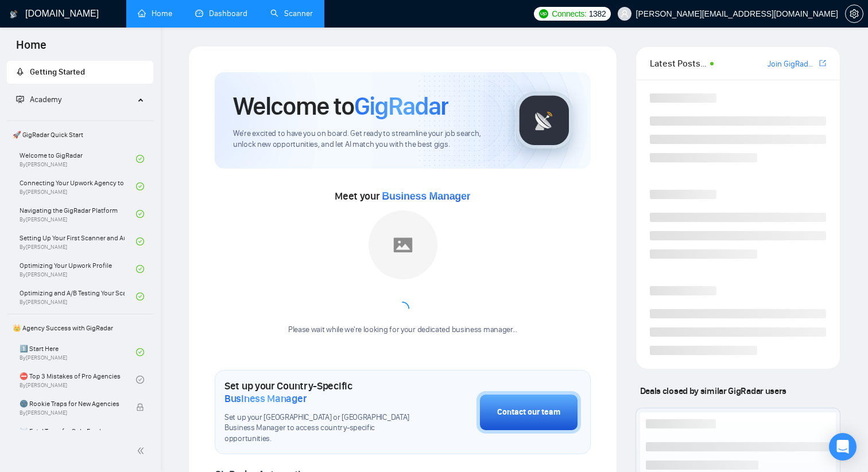  I want to click on span: 👑 Agency Success with GigRadar, so click(80, 328).